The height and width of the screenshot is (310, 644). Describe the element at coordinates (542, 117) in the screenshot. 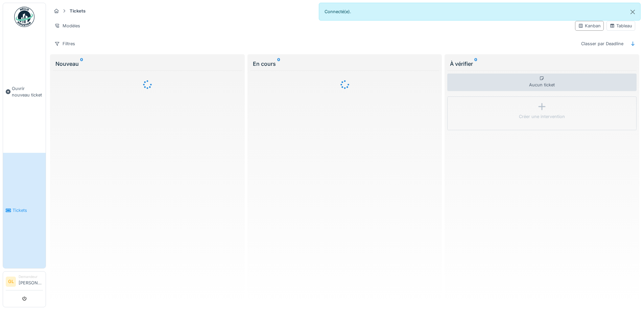

I see `div: Créer une intervention` at that location.